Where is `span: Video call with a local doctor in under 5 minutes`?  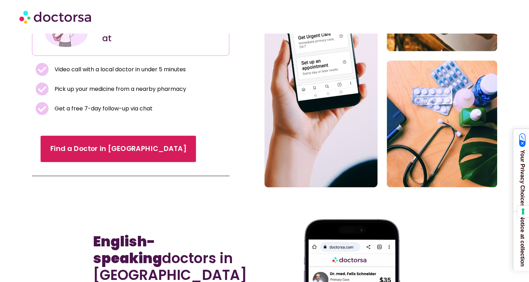 span: Video call with a local doctor in under 5 minutes is located at coordinates (119, 70).